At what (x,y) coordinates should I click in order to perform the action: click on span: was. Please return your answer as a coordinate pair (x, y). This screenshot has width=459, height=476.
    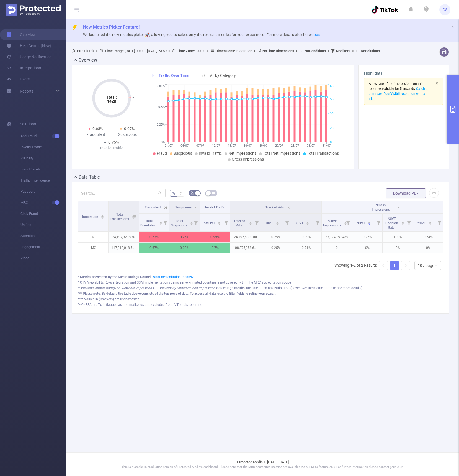
    Looking at the image, I should click on (397, 89).